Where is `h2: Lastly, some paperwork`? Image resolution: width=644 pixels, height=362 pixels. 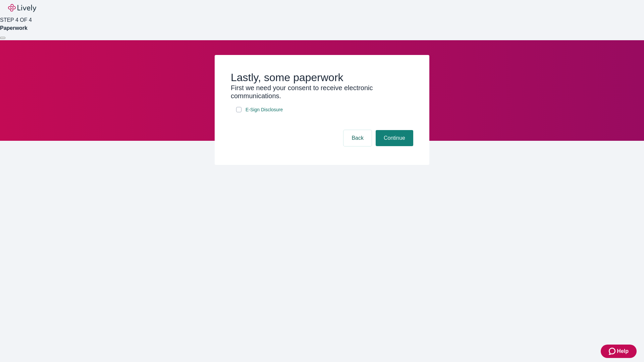 h2: Lastly, some paperwork is located at coordinates (322, 77).